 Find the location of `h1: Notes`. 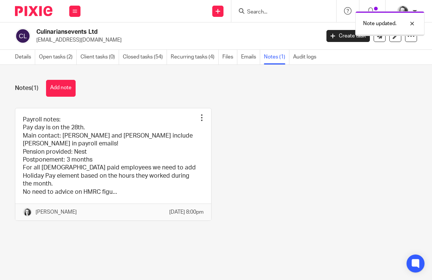

h1: Notes is located at coordinates (27, 88).